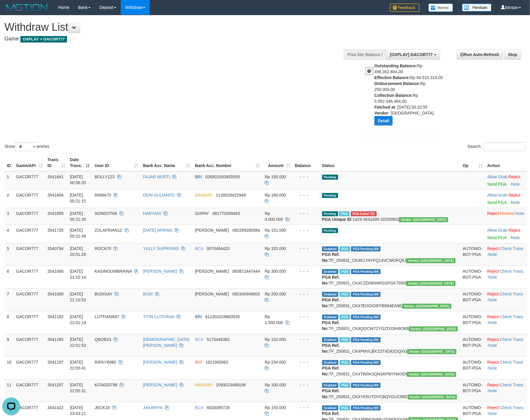  What do you see at coordinates (330, 317) in the screenshot?
I see `span: Grabbed` at bounding box center [330, 317].